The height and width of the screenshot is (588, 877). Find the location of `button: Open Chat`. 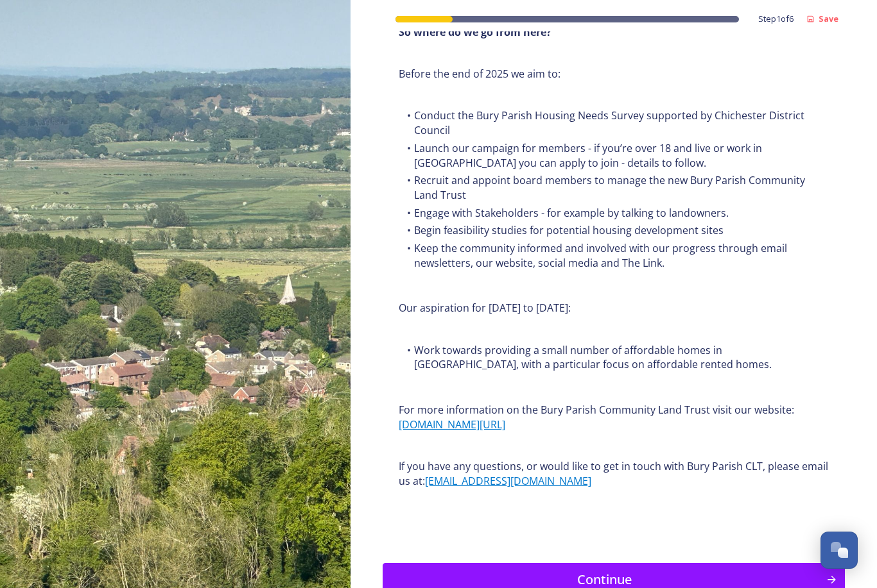

button: Open Chat is located at coordinates (839, 551).